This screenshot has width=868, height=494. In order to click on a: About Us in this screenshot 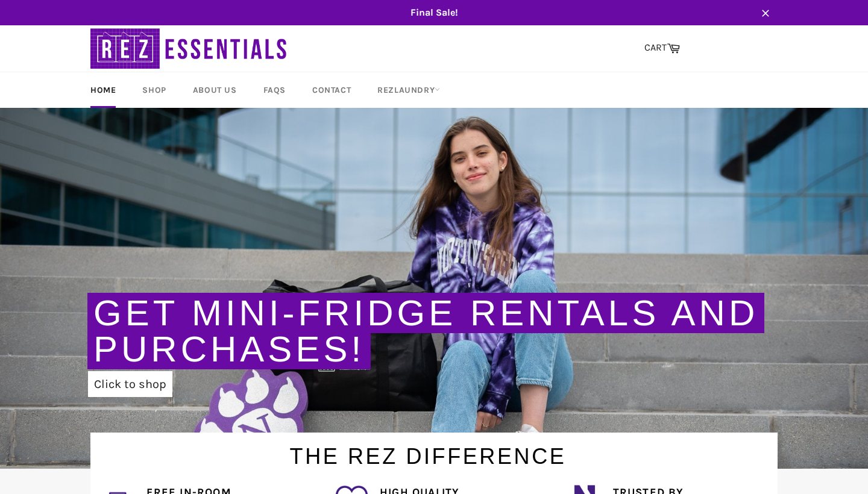, I will do `click(215, 90)`.